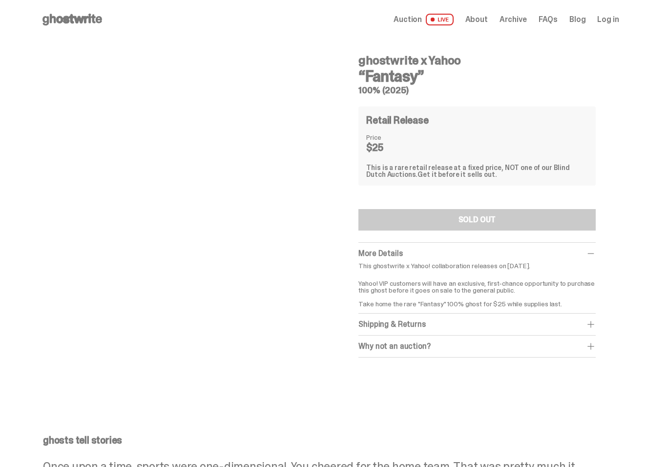 Image resolution: width=667 pixels, height=467 pixels. What do you see at coordinates (476, 76) in the screenshot?
I see `h3: “Fantasy”` at bounding box center [476, 76].